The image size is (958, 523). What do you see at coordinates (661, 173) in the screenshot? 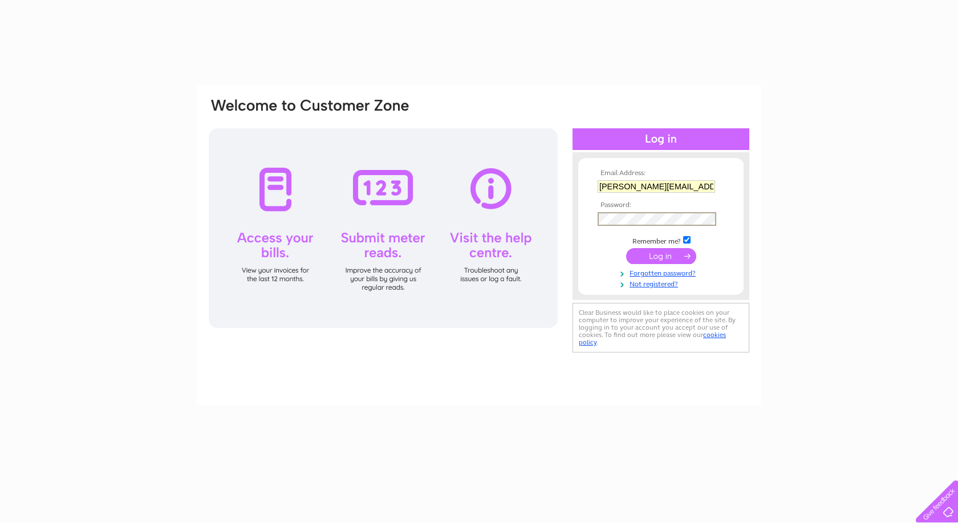
I see `th: Email Address:` at bounding box center [661, 173].